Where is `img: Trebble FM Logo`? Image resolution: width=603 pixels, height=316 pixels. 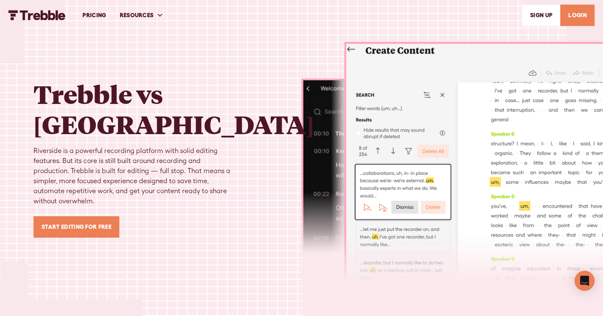 img: Trebble FM Logo is located at coordinates (37, 15).